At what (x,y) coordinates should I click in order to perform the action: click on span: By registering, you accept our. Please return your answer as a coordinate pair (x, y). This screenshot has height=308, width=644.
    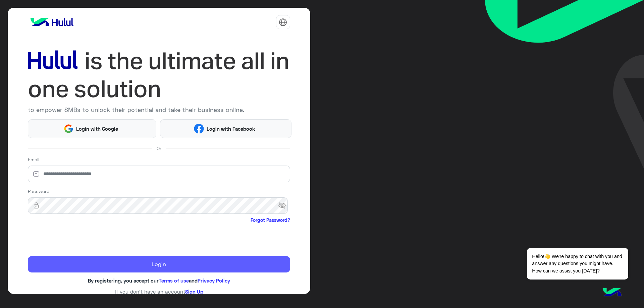
    Looking at the image, I should click on (123, 280).